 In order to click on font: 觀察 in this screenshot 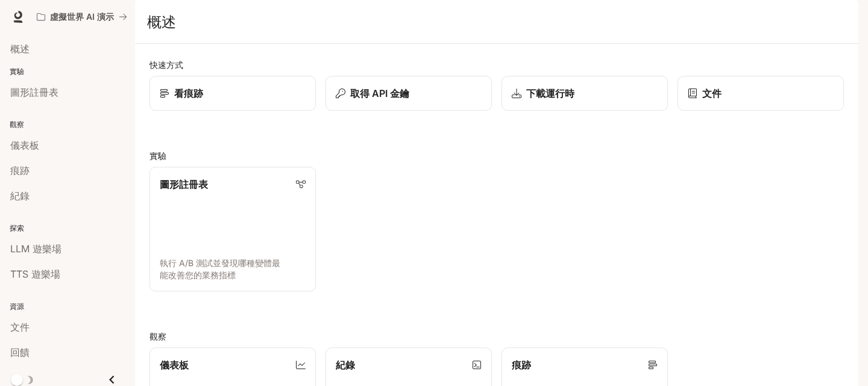, I will do `click(158, 336)`.